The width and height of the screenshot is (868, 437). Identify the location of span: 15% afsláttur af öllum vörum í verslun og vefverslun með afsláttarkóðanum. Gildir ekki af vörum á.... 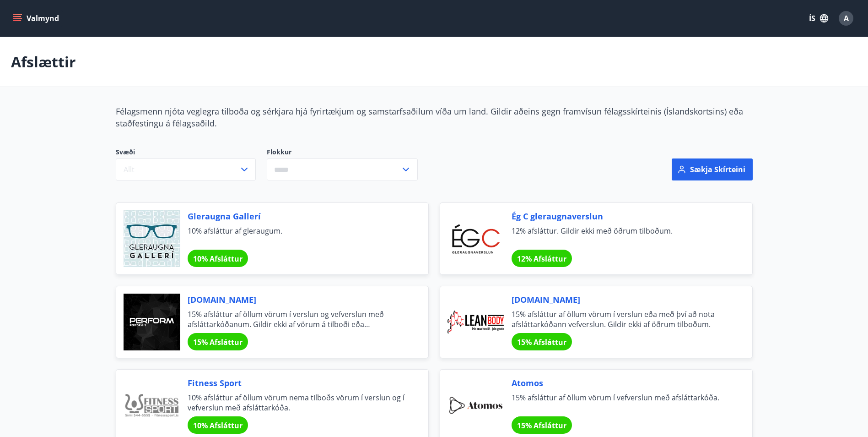
(297, 319).